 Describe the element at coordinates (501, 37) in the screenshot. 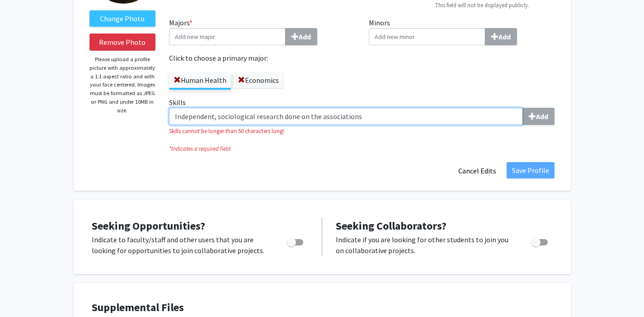

I see `button: Minors` at that location.